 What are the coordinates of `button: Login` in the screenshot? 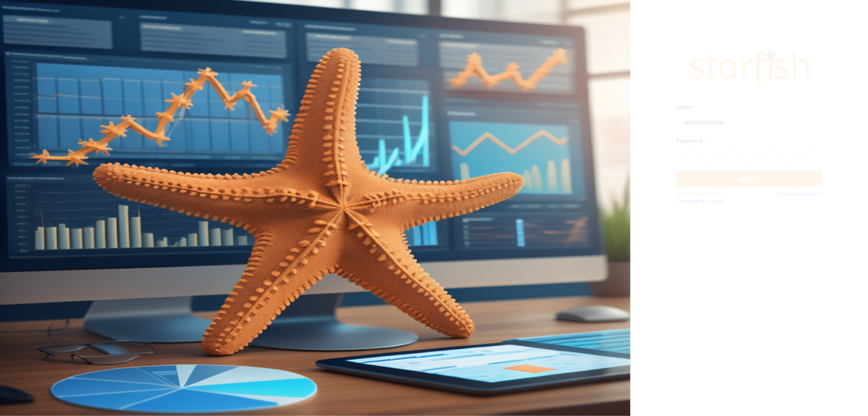 It's located at (749, 179).